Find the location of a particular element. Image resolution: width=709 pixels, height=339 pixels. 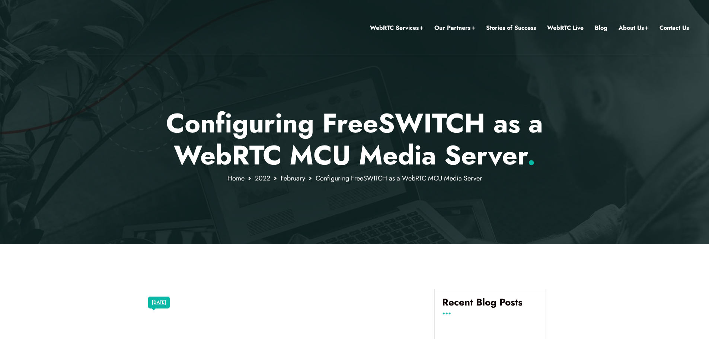

a: Our Partners is located at coordinates (455, 28).